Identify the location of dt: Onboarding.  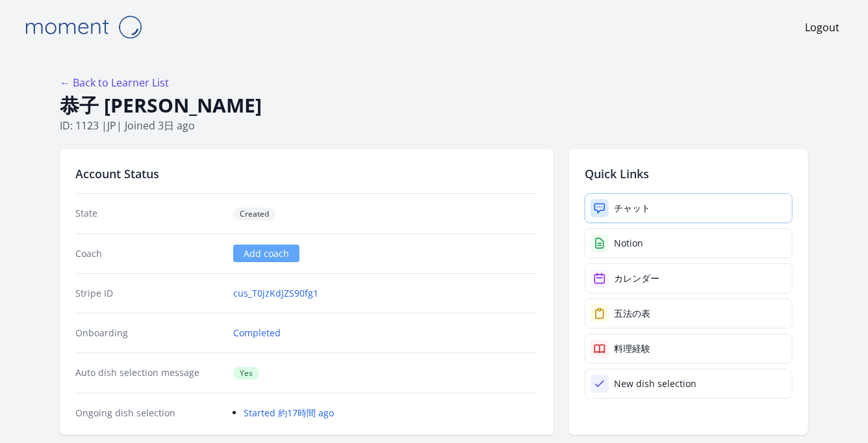
(148, 333).